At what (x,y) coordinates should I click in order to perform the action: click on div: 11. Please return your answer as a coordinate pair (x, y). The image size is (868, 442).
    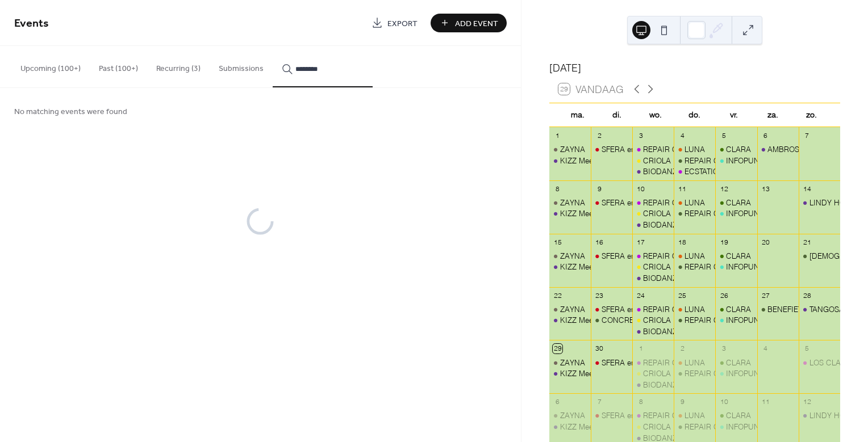
    Looking at the image, I should click on (682, 189).